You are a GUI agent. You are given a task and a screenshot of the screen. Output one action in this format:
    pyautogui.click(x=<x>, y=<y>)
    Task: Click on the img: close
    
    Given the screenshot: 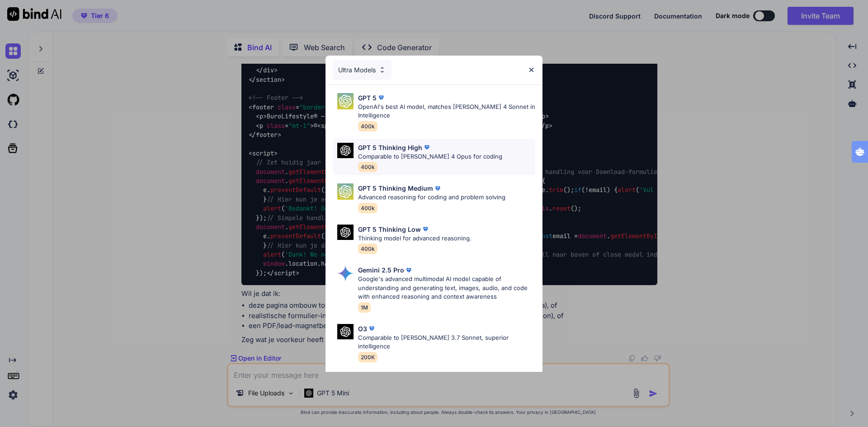 What is the action you would take?
    pyautogui.click(x=531, y=70)
    